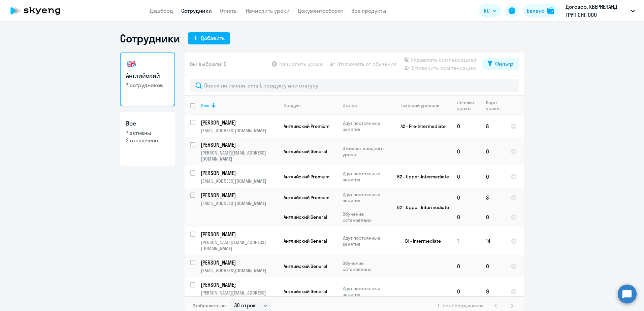 This screenshot has width=644, height=311. I want to click on a: Все7 активны2 отключено, so click(147, 139).